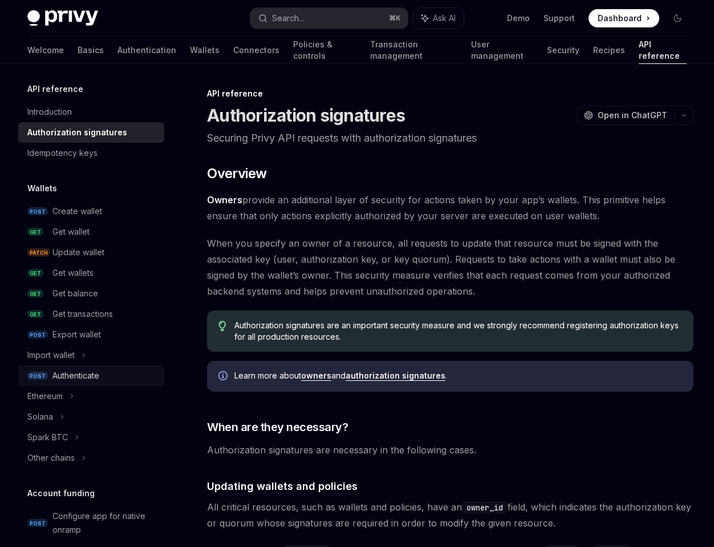  Describe the element at coordinates (325, 50) in the screenshot. I see `a: Policies & controls` at that location.